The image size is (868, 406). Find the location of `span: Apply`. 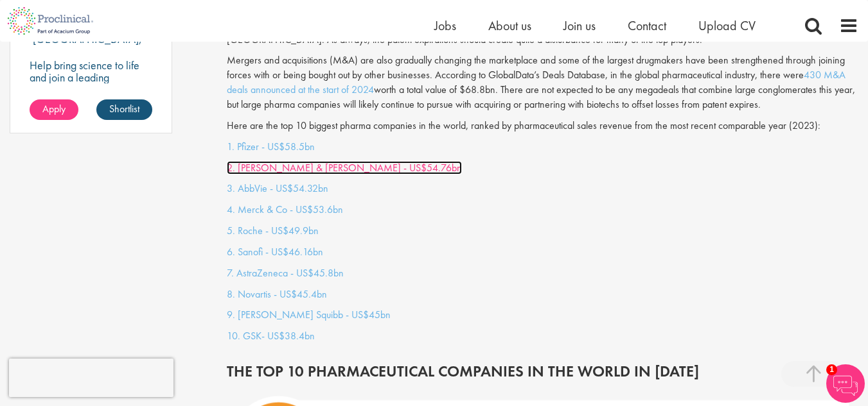

span: Apply is located at coordinates (54, 109).